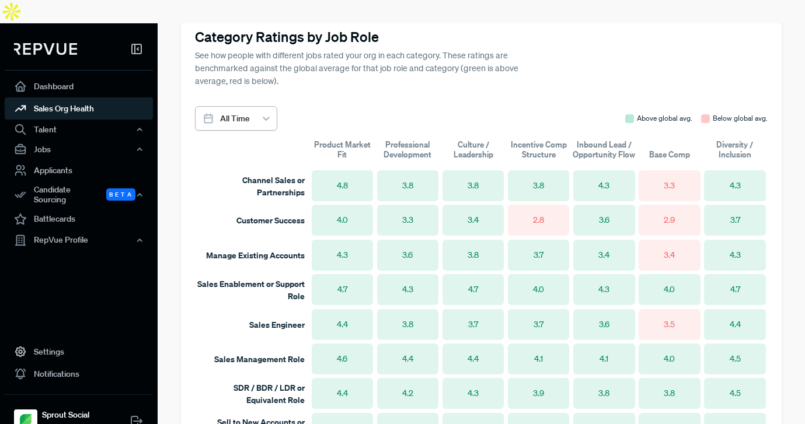  Describe the element at coordinates (481, 37) in the screenshot. I see `h4: Category Ratings by Job Role` at that location.